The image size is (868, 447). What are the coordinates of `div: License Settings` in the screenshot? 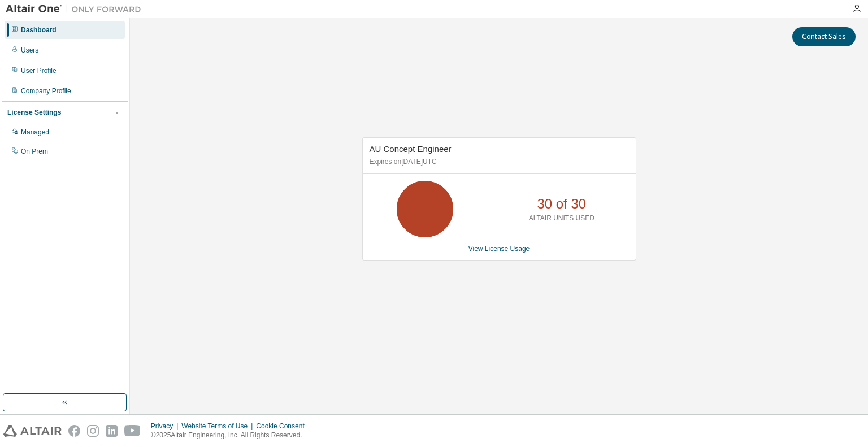 It's located at (34, 112).